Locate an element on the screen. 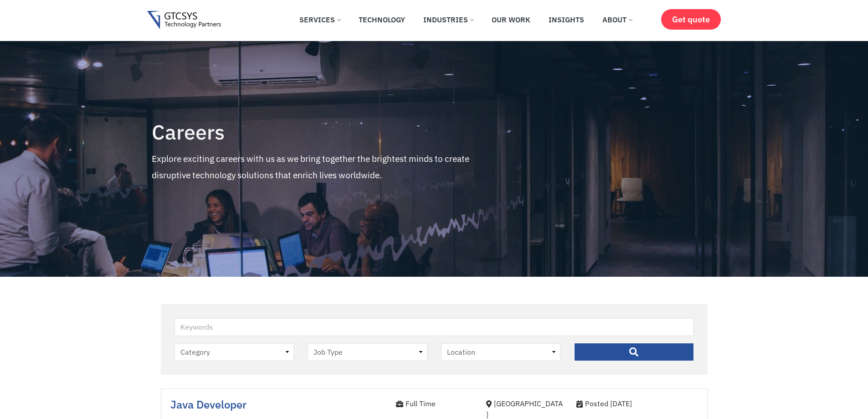  a: Technology is located at coordinates (382, 20).